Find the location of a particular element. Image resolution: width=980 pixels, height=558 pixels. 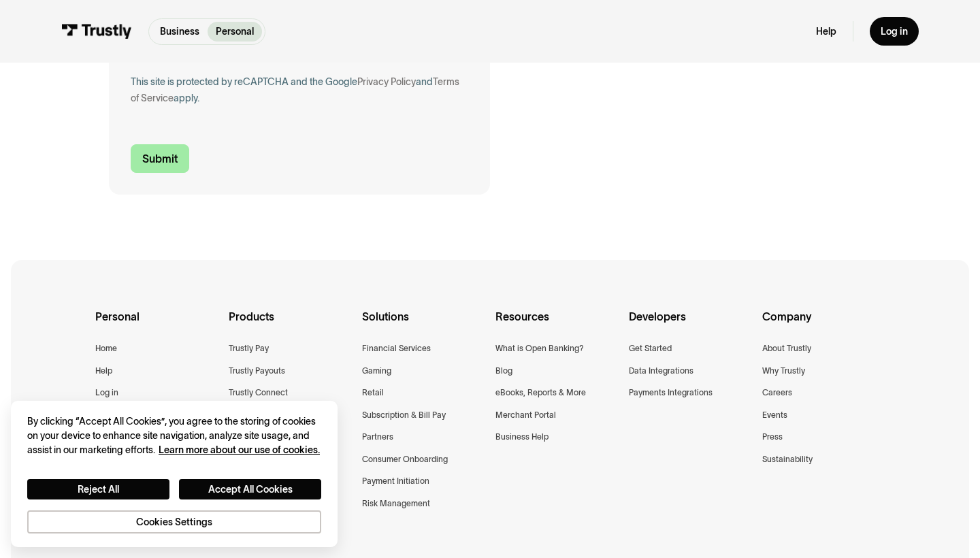

div: Gaming is located at coordinates (376, 371).